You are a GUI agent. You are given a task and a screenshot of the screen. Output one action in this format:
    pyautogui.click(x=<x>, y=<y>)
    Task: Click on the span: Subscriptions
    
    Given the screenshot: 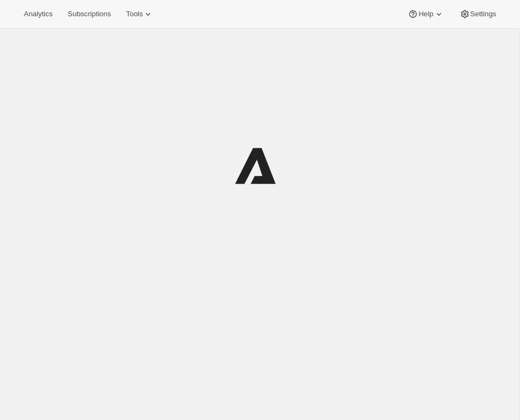 What is the action you would take?
    pyautogui.click(x=89, y=14)
    